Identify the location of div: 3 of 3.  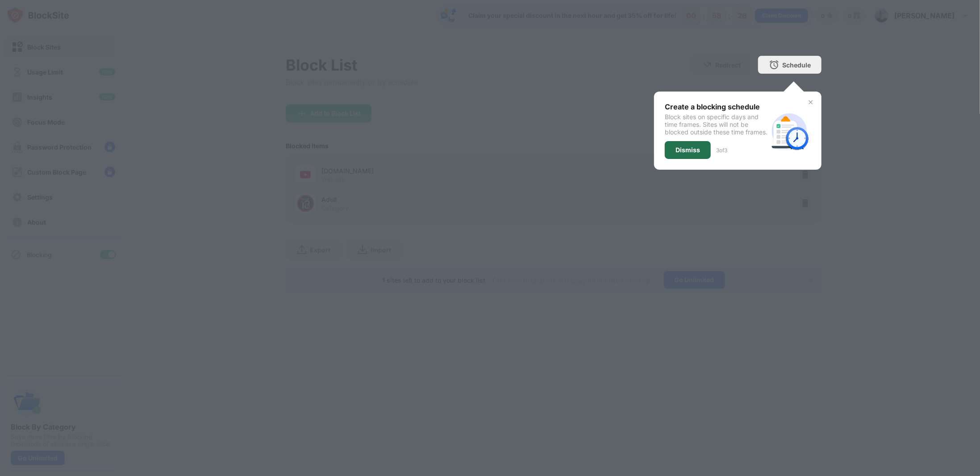
(721, 150).